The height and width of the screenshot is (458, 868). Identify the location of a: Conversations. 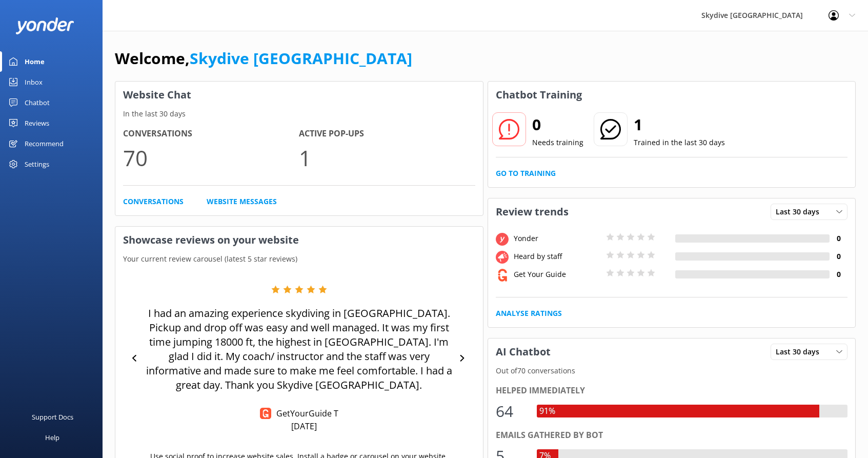
(153, 202).